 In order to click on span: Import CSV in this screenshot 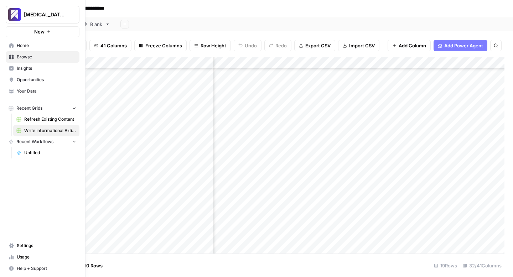, I will do `click(362, 46)`.